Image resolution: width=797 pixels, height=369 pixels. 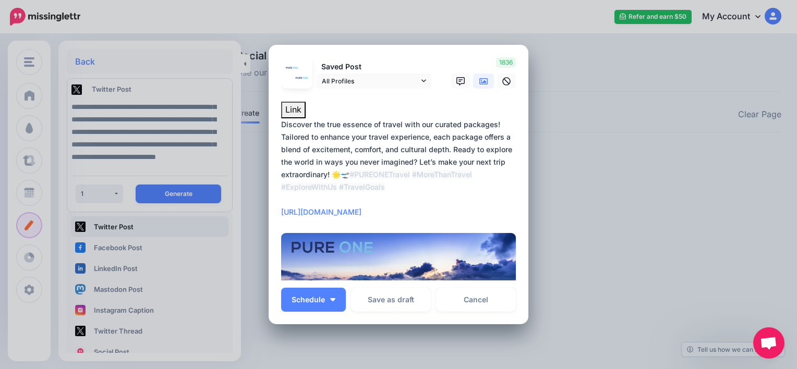 What do you see at coordinates (391, 300) in the screenshot?
I see `button: Save as draft` at bounding box center [391, 300].